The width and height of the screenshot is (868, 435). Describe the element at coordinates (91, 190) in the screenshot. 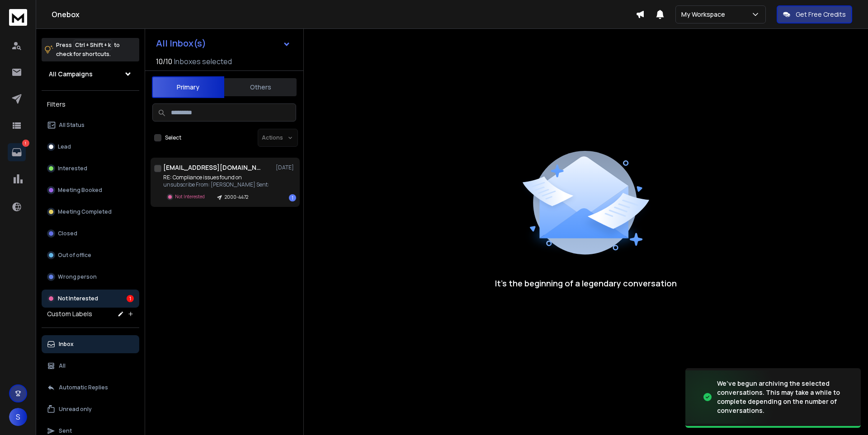

I see `button: Meeting Booked` at that location.